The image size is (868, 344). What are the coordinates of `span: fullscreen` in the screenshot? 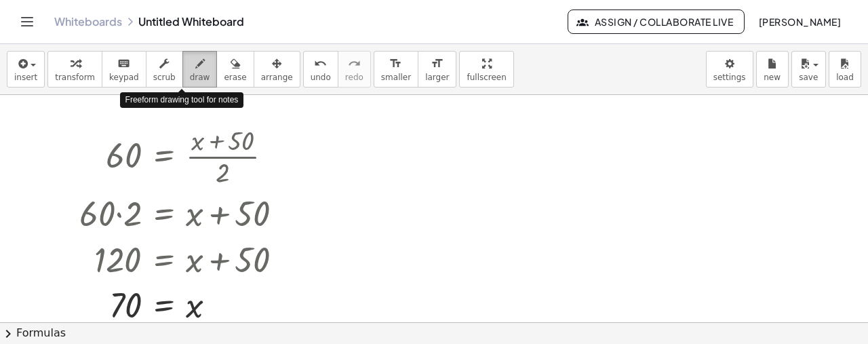 It's located at (486, 77).